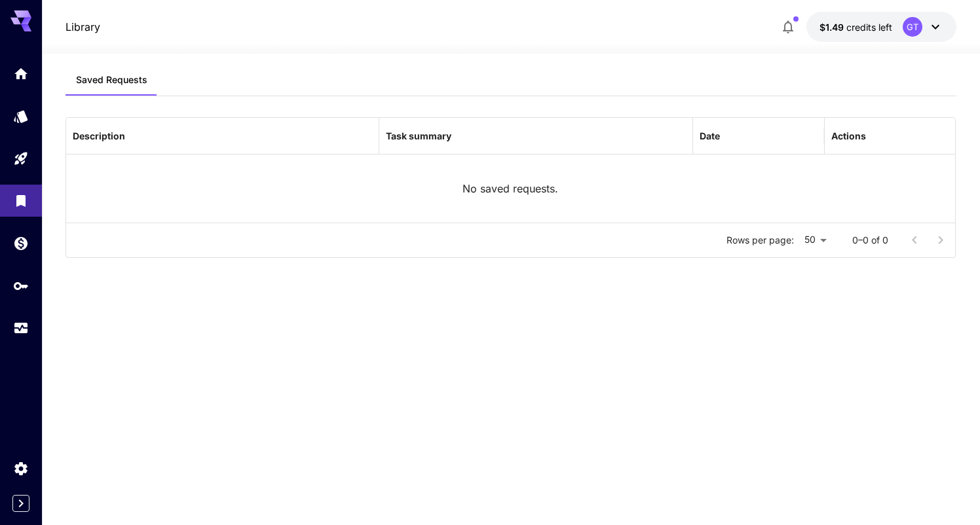 The image size is (980, 525). What do you see at coordinates (815, 240) in the screenshot?
I see `div: 50` at bounding box center [815, 240].